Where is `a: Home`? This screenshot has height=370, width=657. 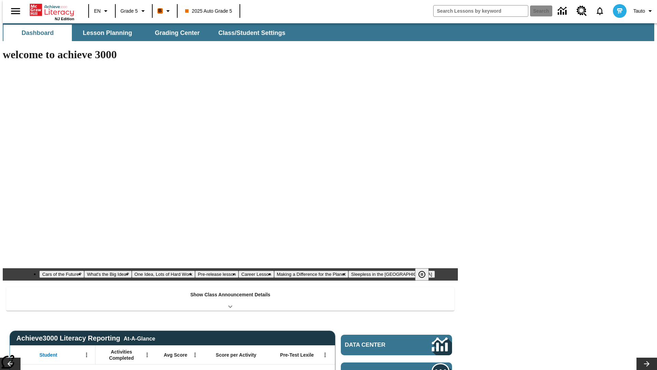 a: Home is located at coordinates (52, 10).